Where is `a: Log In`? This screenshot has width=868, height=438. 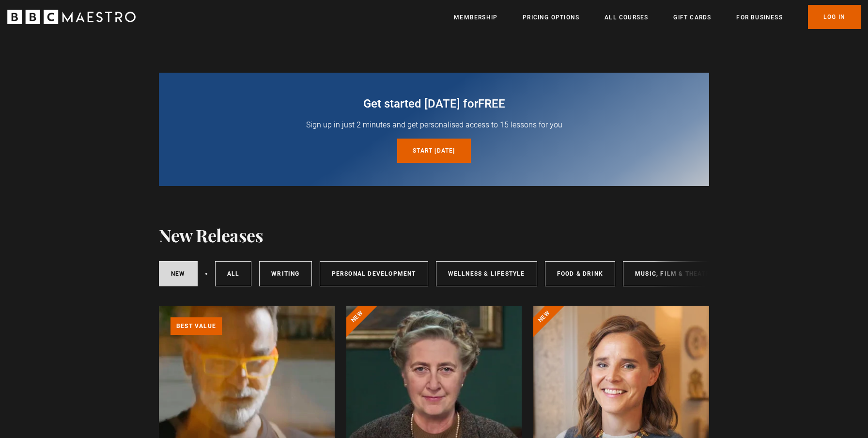 a: Log In is located at coordinates (834, 17).